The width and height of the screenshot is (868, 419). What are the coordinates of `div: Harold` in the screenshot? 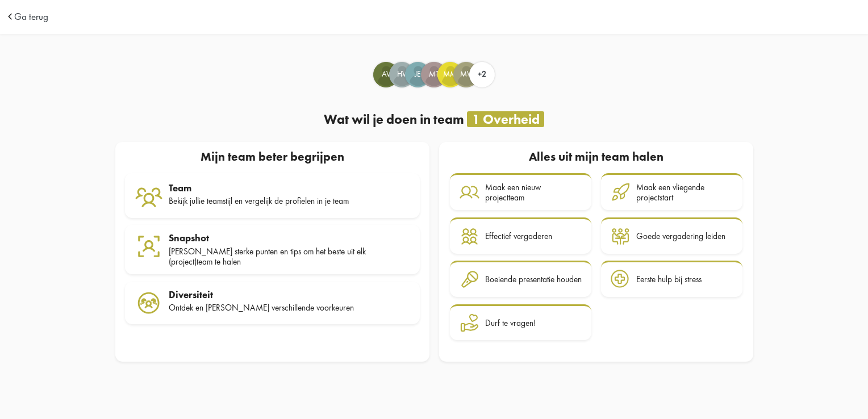 It's located at (402, 75).